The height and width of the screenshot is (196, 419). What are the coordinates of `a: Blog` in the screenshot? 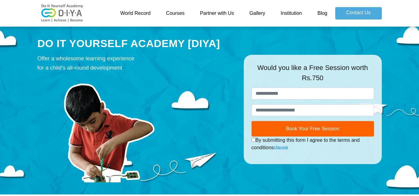 It's located at (322, 13).